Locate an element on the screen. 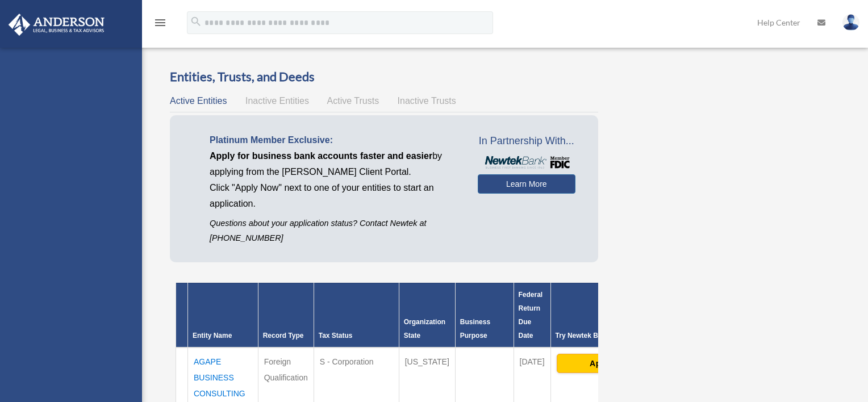 Image resolution: width=868 pixels, height=402 pixels. h3: Entities, Trusts, and Deeds is located at coordinates (384, 77).